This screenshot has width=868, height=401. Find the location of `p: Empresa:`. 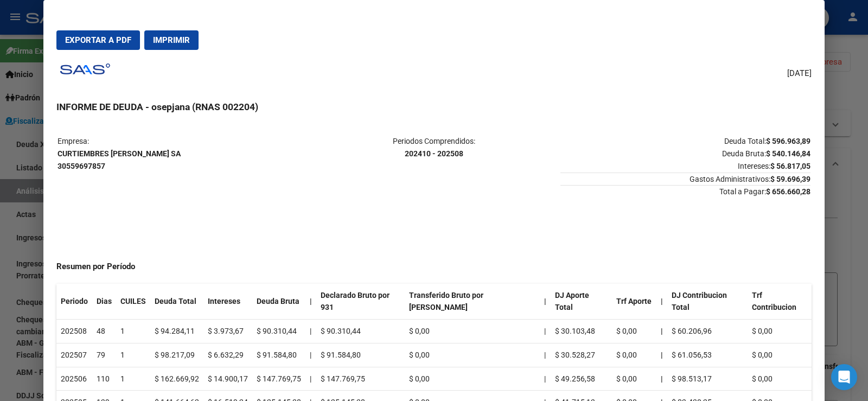

p: Empresa: is located at coordinates (182, 154).